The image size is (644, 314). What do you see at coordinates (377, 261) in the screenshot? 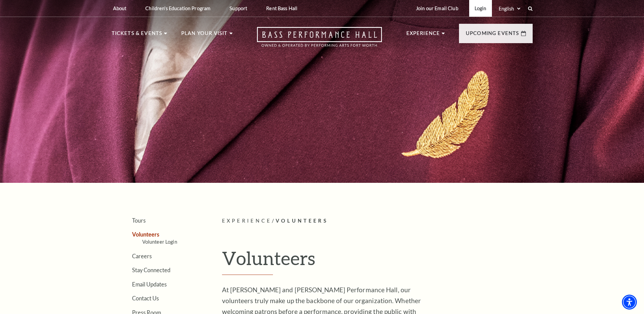
I see `h1: Volunteers` at bounding box center [377, 261].